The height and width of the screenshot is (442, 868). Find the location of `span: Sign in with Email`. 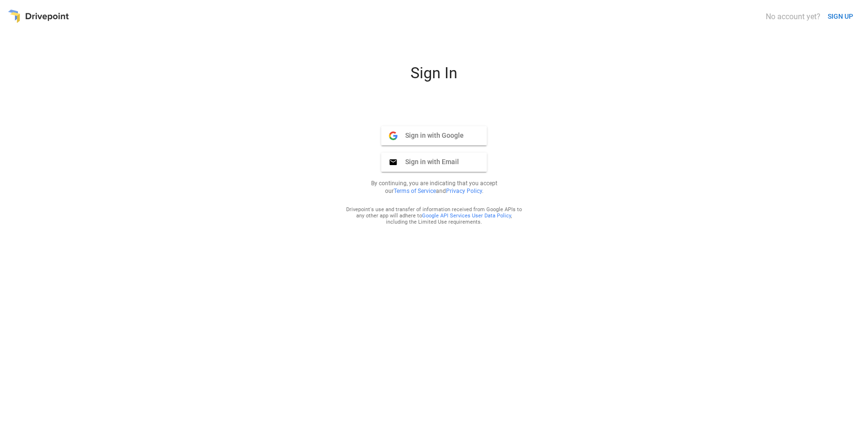

span: Sign in with Email is located at coordinates (428, 162).